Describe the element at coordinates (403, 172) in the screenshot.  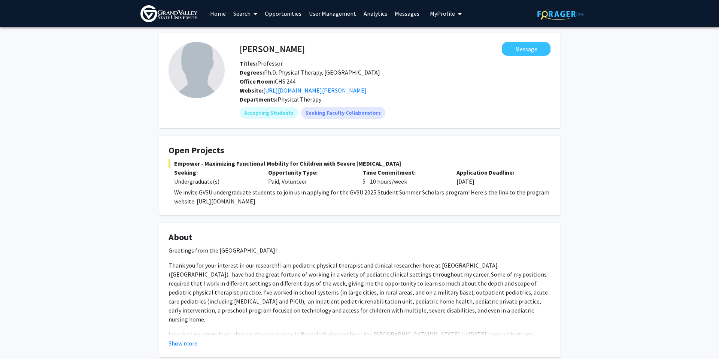
I see `p: Time Commitment:` at that location.